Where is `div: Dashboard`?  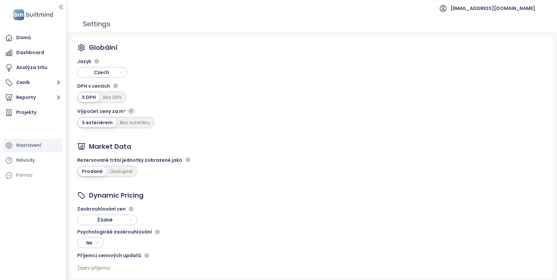
div: Dashboard is located at coordinates (30, 52).